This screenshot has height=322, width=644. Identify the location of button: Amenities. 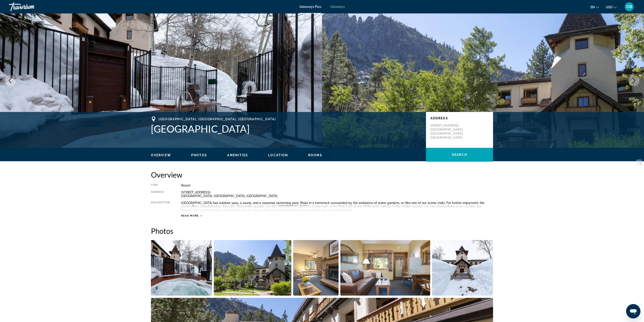
(238, 155).